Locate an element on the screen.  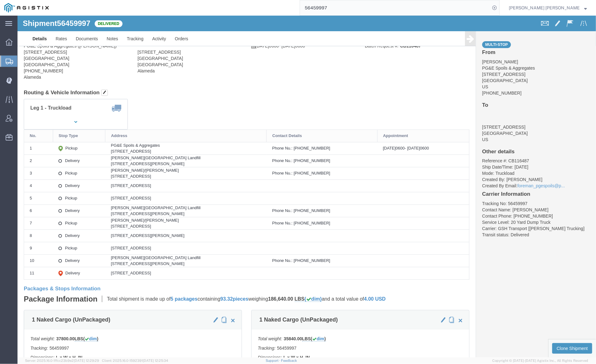
span: Server: 2025.16.0-1ffcc23b9e2 is located at coordinates (62, 361).